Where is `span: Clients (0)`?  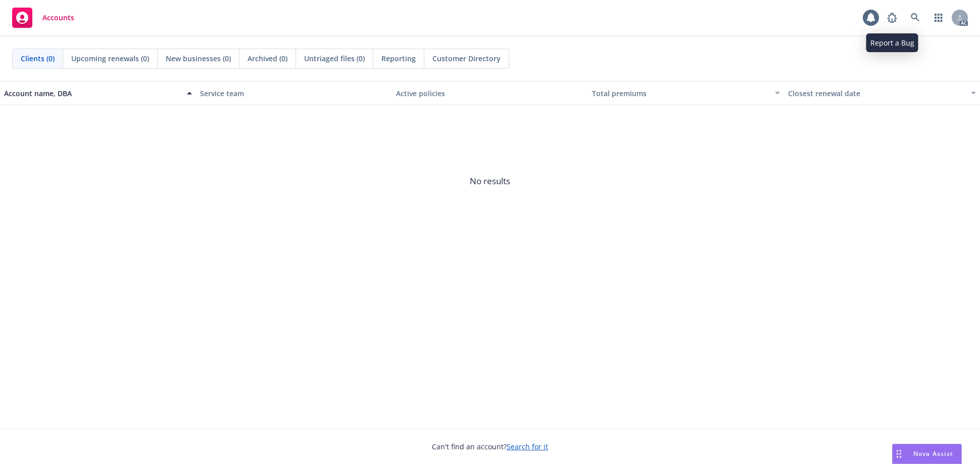
span: Clients (0) is located at coordinates (37, 58).